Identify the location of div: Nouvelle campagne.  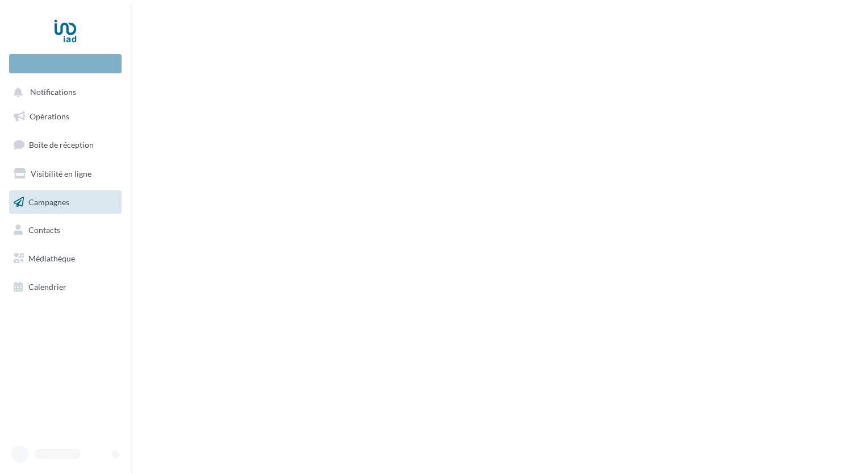
(65, 64).